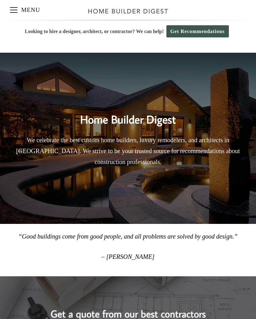  What do you see at coordinates (128, 151) in the screenshot?
I see `p: We celebrate the best custom home builders, luxury remodelers, and architects in [GEOGRAPHIC_DATA...` at bounding box center [128, 151].